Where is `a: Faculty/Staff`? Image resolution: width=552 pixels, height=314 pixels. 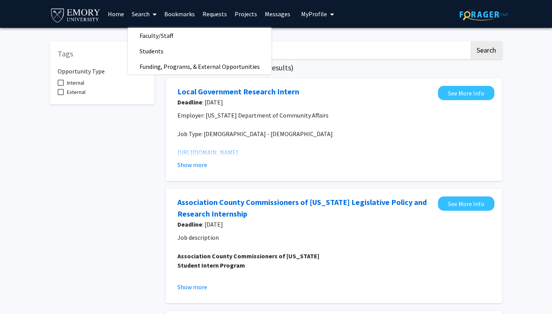
a: Faculty/Staff is located at coordinates (199, 36).